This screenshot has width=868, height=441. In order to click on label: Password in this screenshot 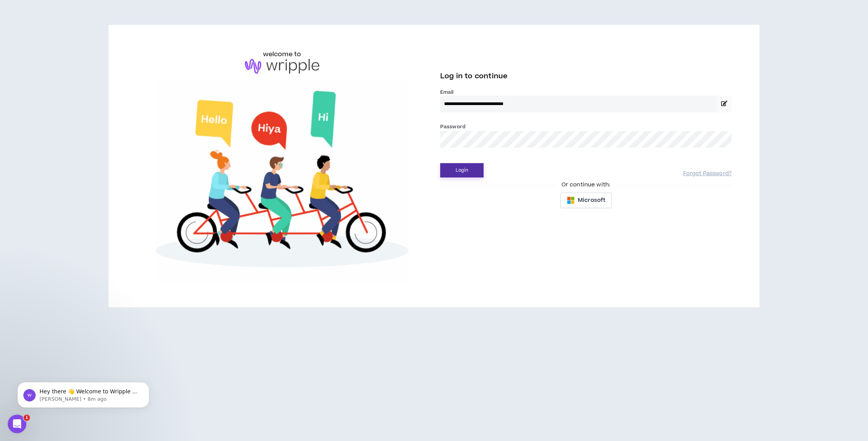, I will do `click(452, 126)`.